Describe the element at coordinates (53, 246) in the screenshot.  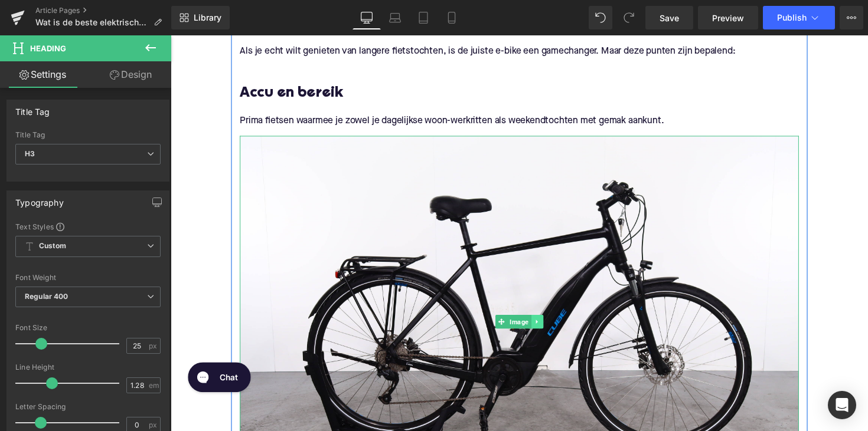
I see `b: Custom` at that location.